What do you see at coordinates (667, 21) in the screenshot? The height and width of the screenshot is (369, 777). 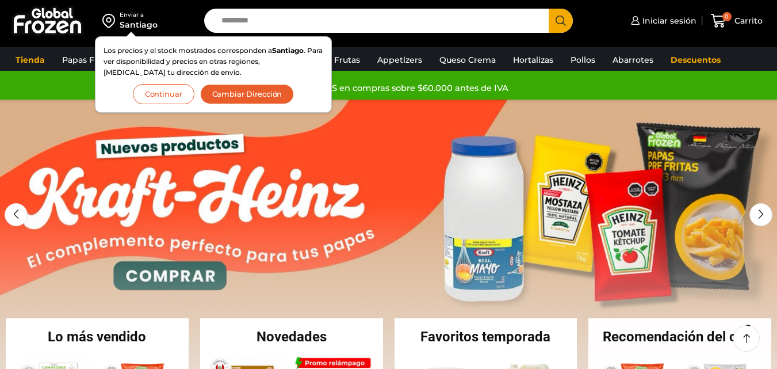 I see `span: Iniciar sesión` at bounding box center [667, 21].